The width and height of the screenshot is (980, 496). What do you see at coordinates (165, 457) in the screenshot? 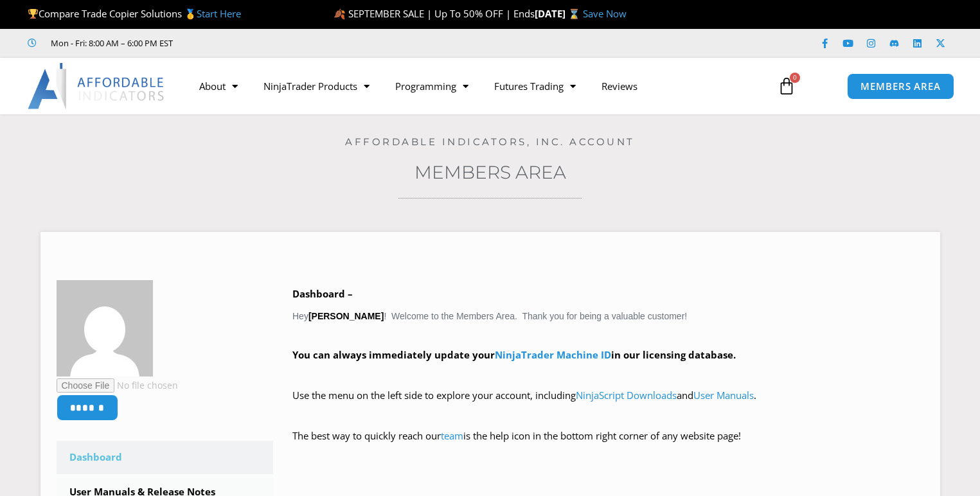
I see `a: Dashboard` at bounding box center [165, 457].